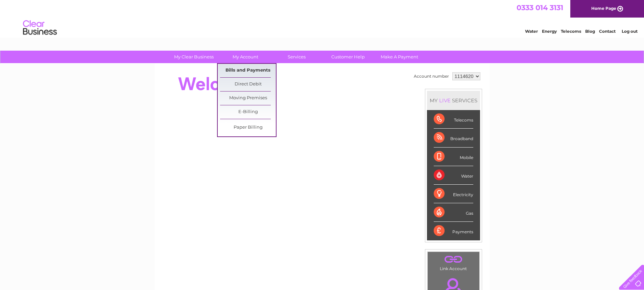  Describe the element at coordinates (40, 27) in the screenshot. I see `img: logo.png` at that location.